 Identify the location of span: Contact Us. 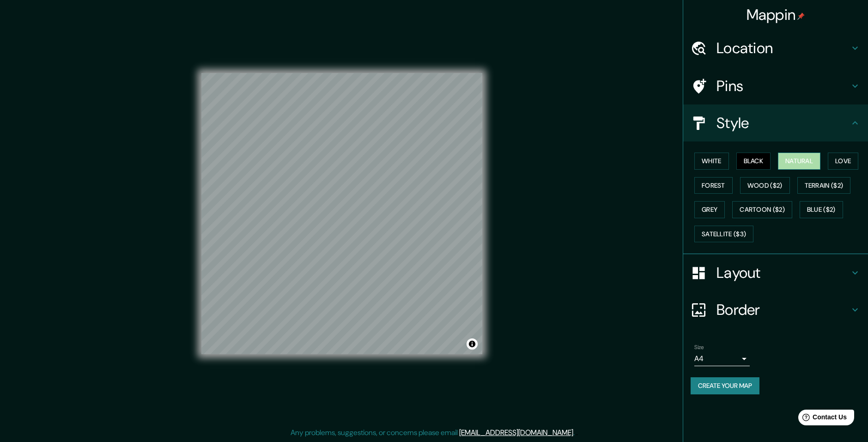
(44, 11).